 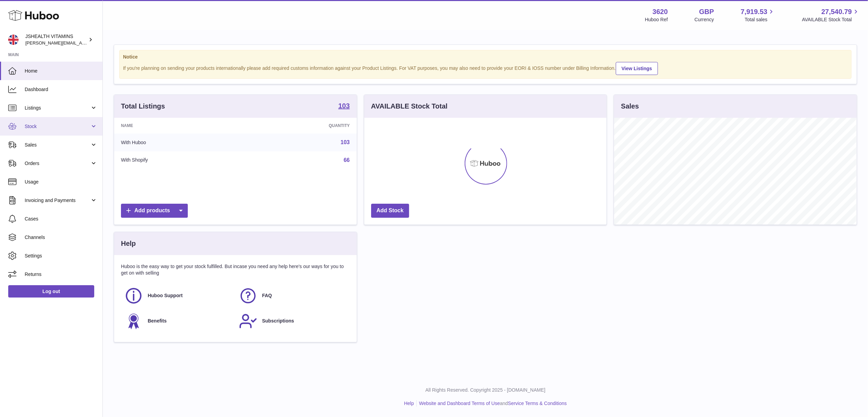 What do you see at coordinates (61, 274) in the screenshot?
I see `span: Returns` at bounding box center [61, 274].